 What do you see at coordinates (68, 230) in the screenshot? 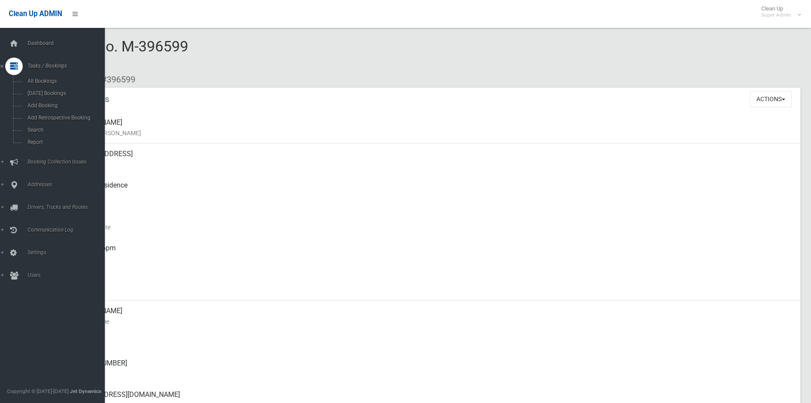
I see `span: Communication Log` at bounding box center [68, 230].